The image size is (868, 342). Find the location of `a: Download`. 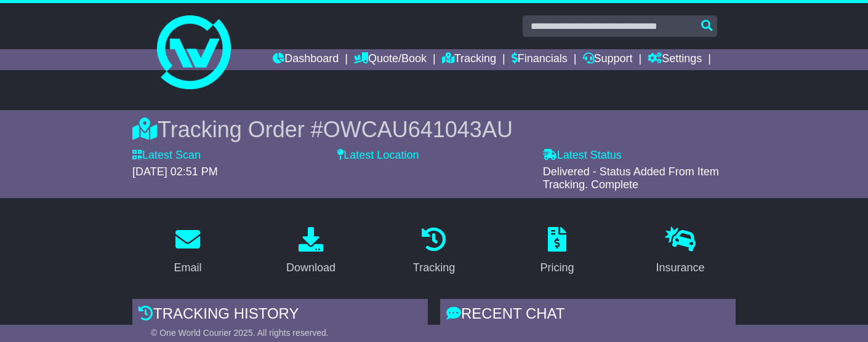

a: Download is located at coordinates (311, 251).